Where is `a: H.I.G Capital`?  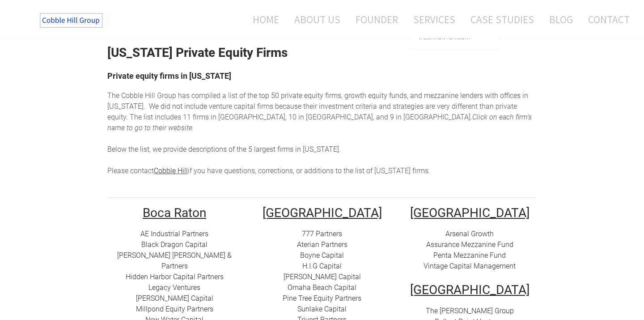
a: H.I.G Capital is located at coordinates (322, 266).